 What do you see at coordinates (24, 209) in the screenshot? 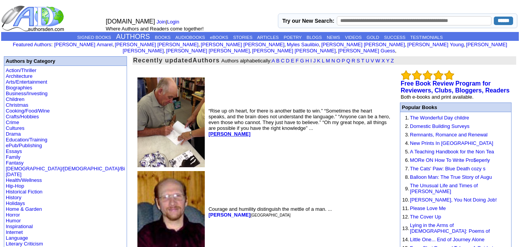
I see `a: Home & Garden` at bounding box center [24, 209].